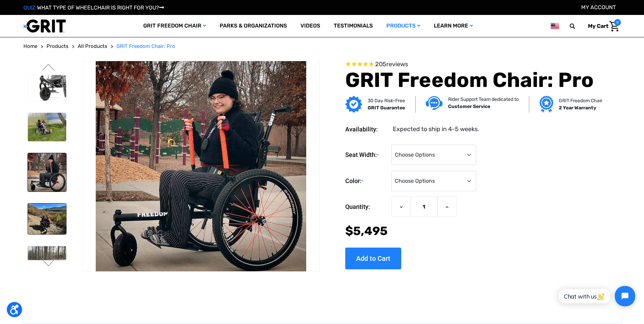 This screenshot has width=644, height=324. Describe the element at coordinates (578, 26) in the screenshot. I see `input: Search` at that location.